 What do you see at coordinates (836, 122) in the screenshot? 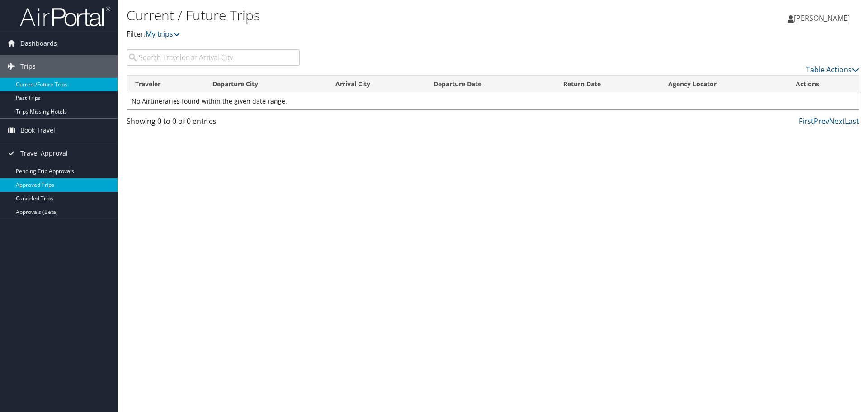
I see `a: Next` at bounding box center [836, 122].